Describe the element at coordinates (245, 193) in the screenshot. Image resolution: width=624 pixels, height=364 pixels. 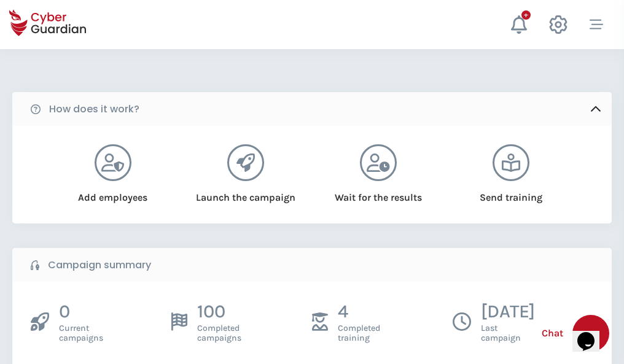
I see `div: Launch the campaign` at that location.